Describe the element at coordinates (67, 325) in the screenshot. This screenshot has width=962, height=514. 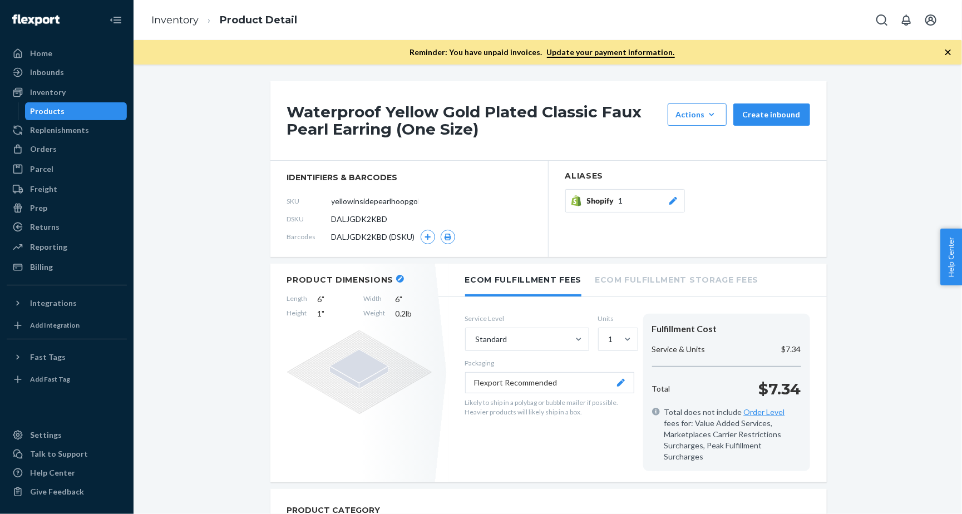
I see `a: Add Integration` at that location.